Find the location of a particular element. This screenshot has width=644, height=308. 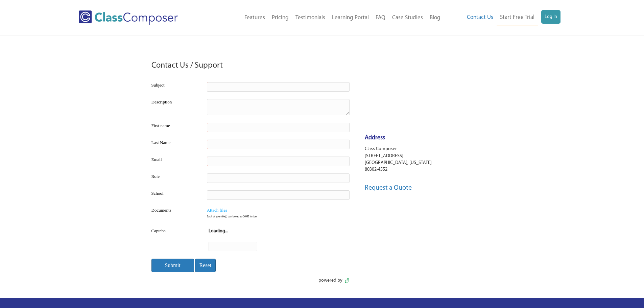

a: Request a Quote is located at coordinates (388, 188).